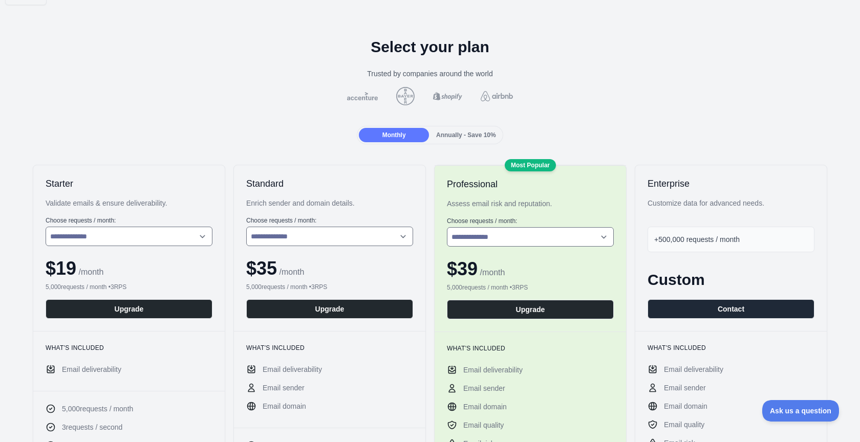  I want to click on div: Assess email risk and reputation., so click(530, 204).